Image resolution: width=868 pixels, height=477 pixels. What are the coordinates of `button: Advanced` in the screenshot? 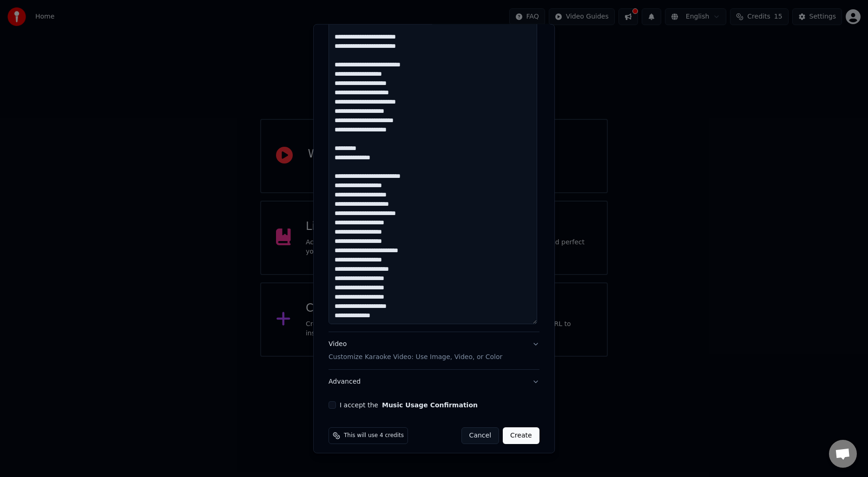 It's located at (434, 382).